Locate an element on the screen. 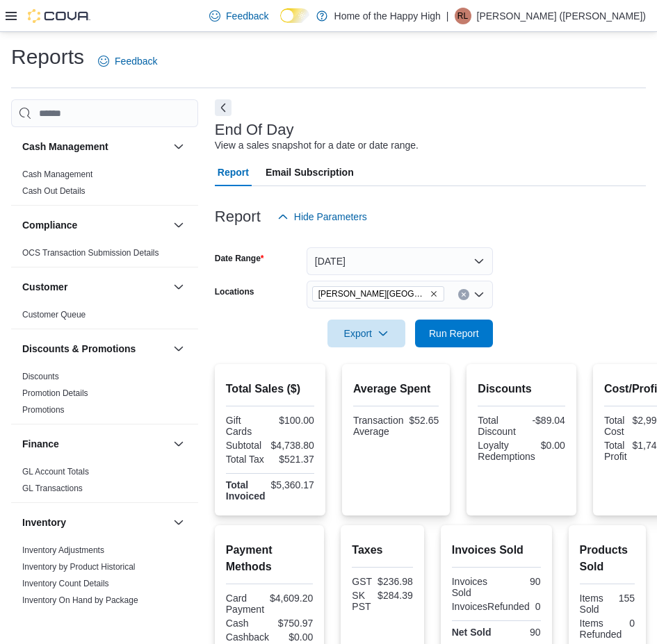  div: Compliance is located at coordinates (104, 256).